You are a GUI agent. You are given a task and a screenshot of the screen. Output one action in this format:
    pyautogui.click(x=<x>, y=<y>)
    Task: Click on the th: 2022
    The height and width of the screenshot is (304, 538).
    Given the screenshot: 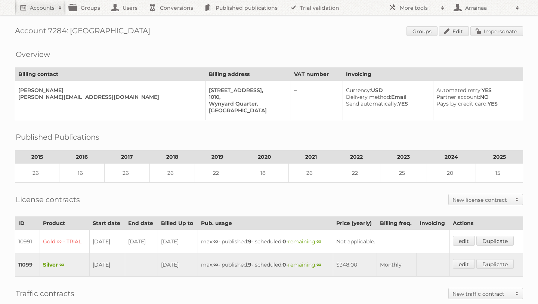 What is the action you would take?
    pyautogui.click(x=357, y=157)
    